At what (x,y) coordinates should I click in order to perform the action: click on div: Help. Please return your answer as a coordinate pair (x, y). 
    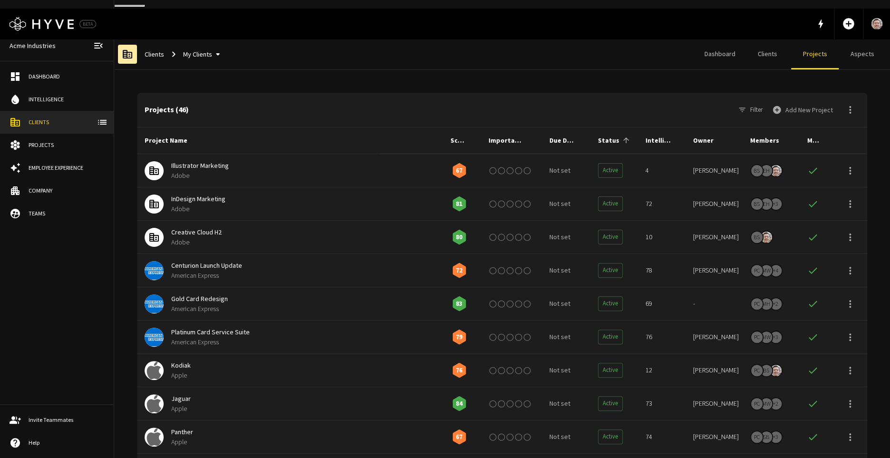
    Looking at the image, I should click on (66, 443).